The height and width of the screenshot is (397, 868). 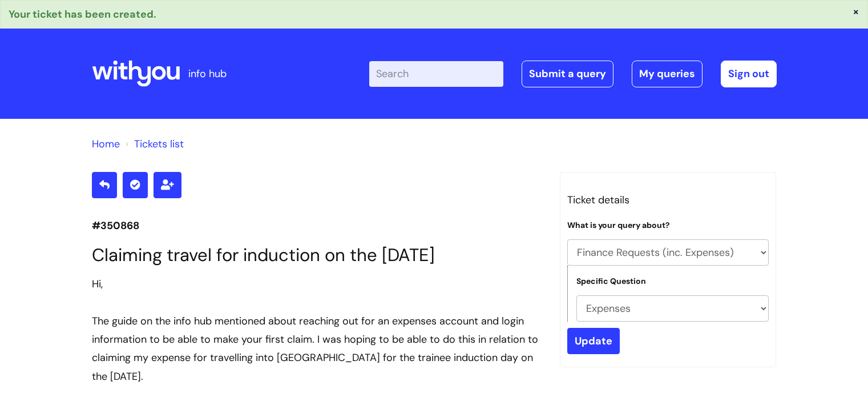 I want to click on input: Search, so click(x=436, y=74).